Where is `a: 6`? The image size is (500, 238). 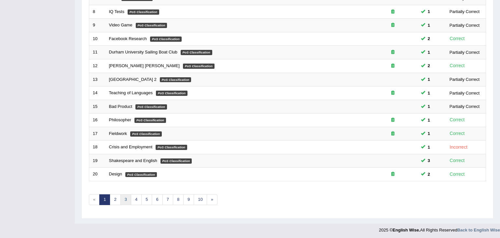 a: 6 is located at coordinates (157, 199).